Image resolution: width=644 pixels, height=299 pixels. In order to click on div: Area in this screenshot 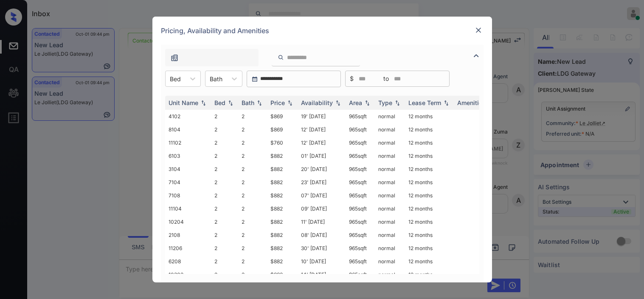, I will do `click(355, 102)`.